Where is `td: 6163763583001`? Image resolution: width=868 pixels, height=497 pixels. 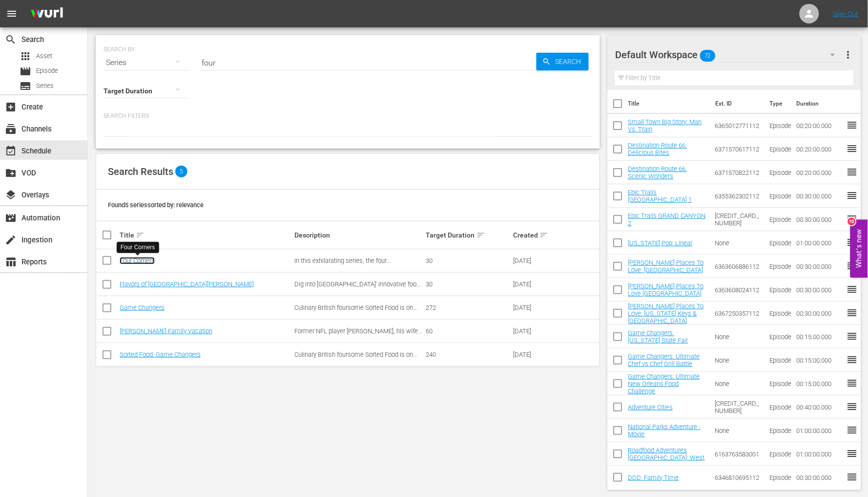
td: 6163763583001 is located at coordinates (739, 454).